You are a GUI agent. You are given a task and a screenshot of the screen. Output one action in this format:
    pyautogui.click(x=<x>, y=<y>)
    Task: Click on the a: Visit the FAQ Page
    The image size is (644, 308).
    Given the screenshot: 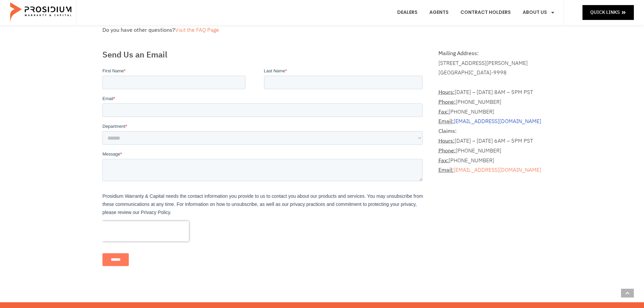 What is the action you would take?
    pyautogui.click(x=197, y=30)
    